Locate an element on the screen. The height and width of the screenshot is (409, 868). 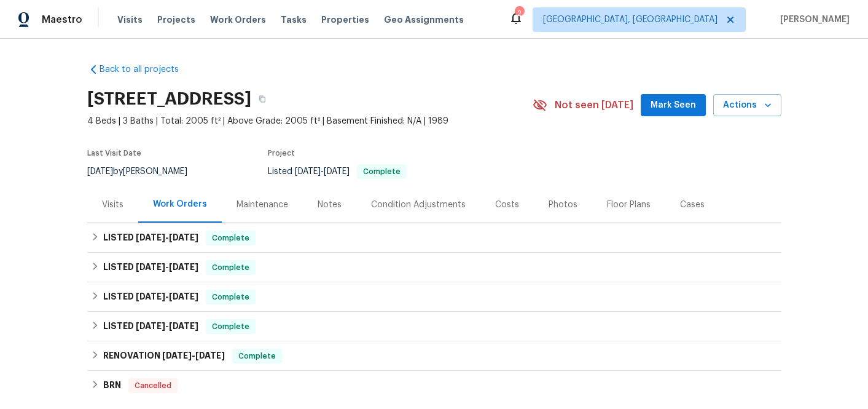
span: Listed is located at coordinates (337, 172).